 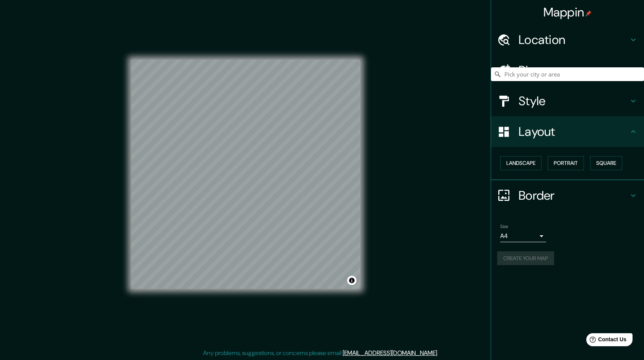 I want to click on h4: Layout, so click(x=574, y=132).